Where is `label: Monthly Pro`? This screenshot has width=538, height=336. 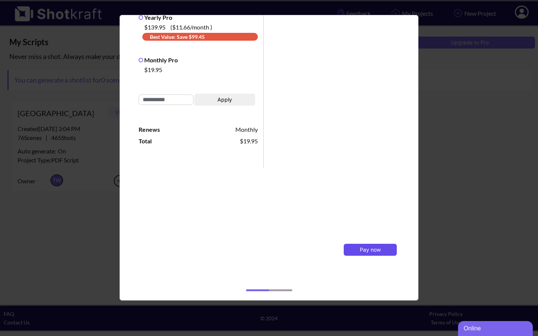
label: Monthly Pro is located at coordinates (158, 60).